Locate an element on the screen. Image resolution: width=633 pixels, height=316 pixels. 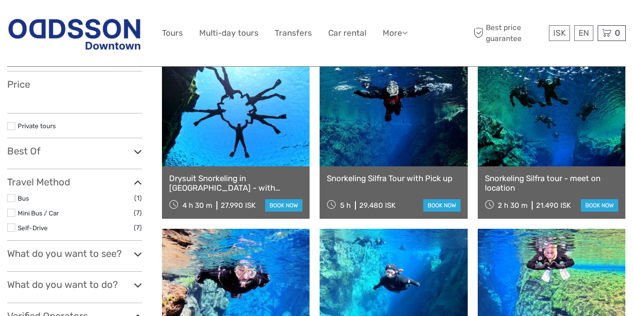
span: 5 h is located at coordinates (345, 206).